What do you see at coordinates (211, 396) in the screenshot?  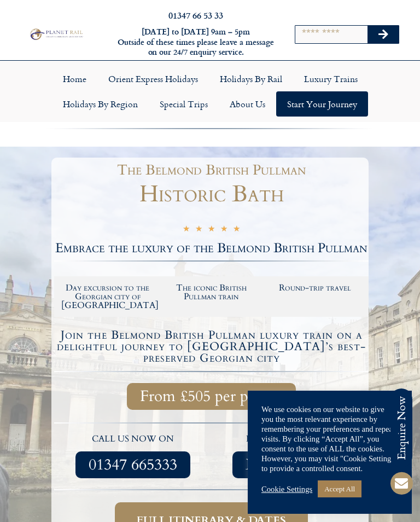 I see `span: From £505 per person` at bounding box center [211, 396].